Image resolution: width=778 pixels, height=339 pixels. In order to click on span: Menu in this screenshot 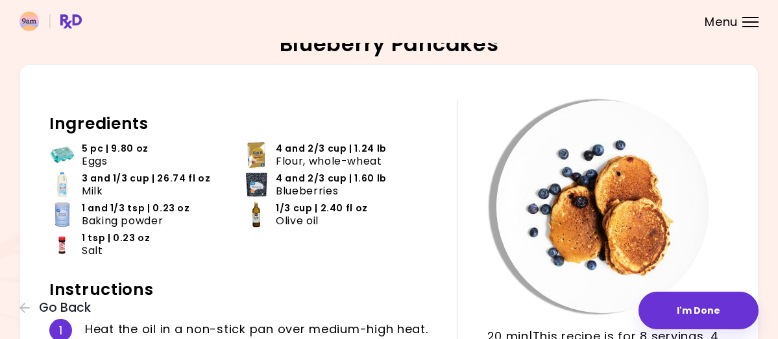, I will do `click(721, 22)`.